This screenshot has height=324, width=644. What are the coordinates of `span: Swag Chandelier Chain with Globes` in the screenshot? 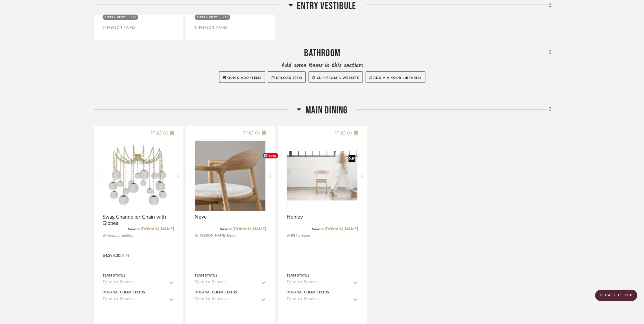 It's located at (138, 220).